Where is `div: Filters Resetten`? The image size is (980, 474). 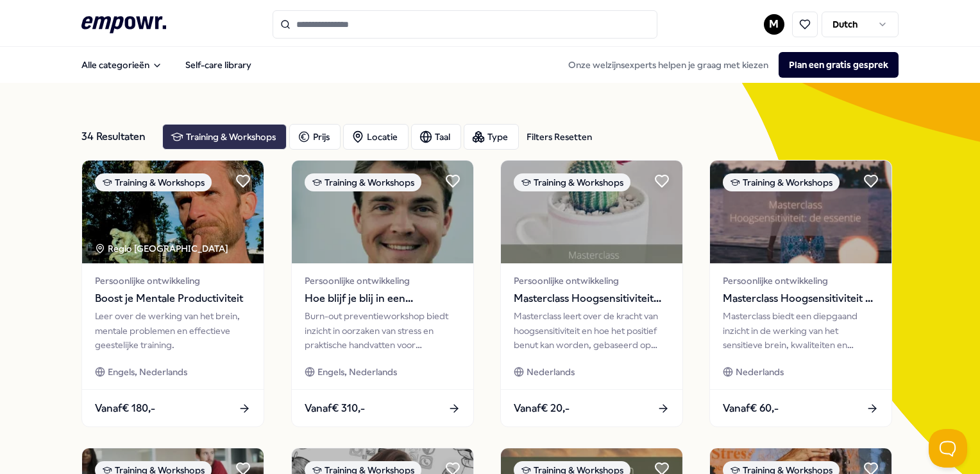 div: Filters Resetten is located at coordinates (560, 137).